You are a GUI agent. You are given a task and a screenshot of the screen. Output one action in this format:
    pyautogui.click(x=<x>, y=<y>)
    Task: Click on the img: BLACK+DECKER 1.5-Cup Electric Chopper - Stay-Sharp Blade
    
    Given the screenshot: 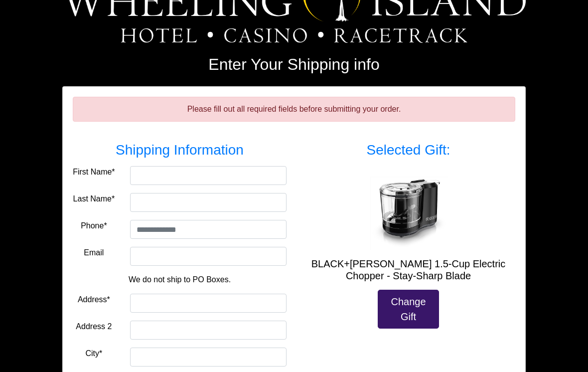 What is the action you would take?
    pyautogui.click(x=409, y=210)
    